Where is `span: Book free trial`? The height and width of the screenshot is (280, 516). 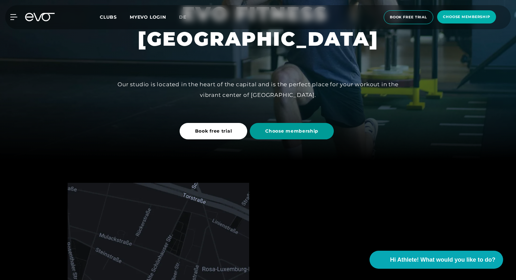
span: Book free trial is located at coordinates (213, 131).